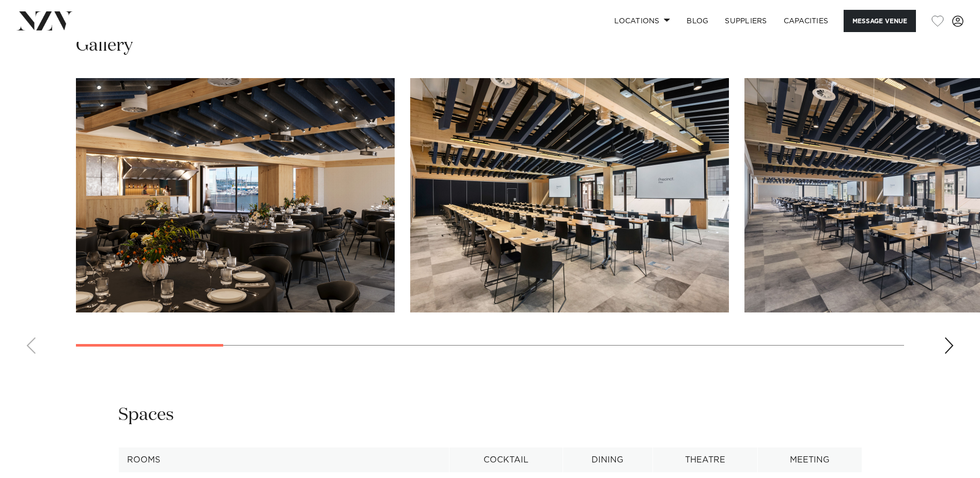  I want to click on img: nzv-logo.png, so click(44, 20).